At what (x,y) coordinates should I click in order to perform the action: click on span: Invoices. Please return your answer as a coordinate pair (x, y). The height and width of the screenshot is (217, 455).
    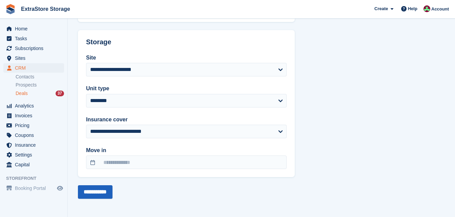
    Looking at the image, I should click on (35, 116).